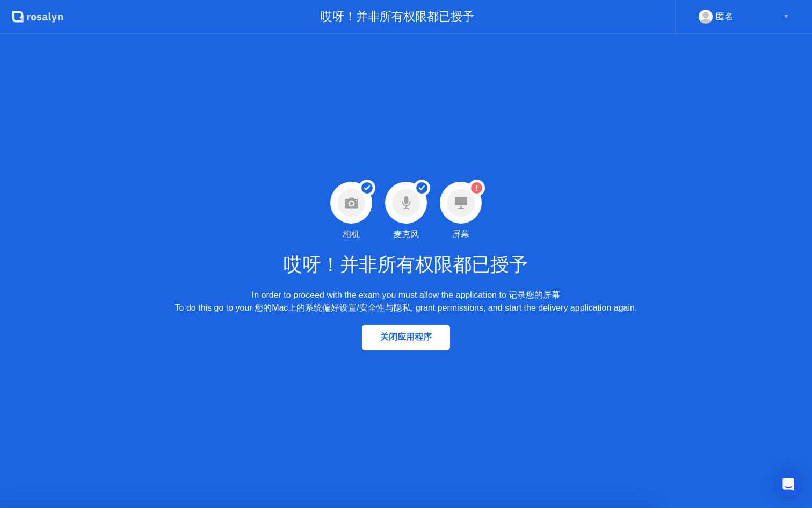 The height and width of the screenshot is (508, 812). I want to click on div: Open Intercom Messenger, so click(789, 485).